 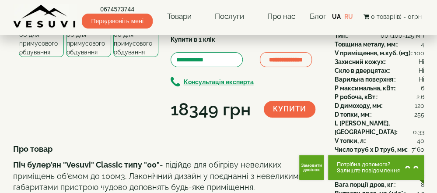 I want to click on span: 2.6, so click(x=421, y=97).